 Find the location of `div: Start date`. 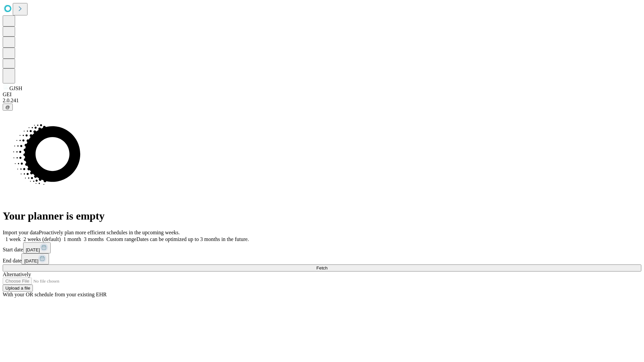

div: Start date is located at coordinates (322, 248).